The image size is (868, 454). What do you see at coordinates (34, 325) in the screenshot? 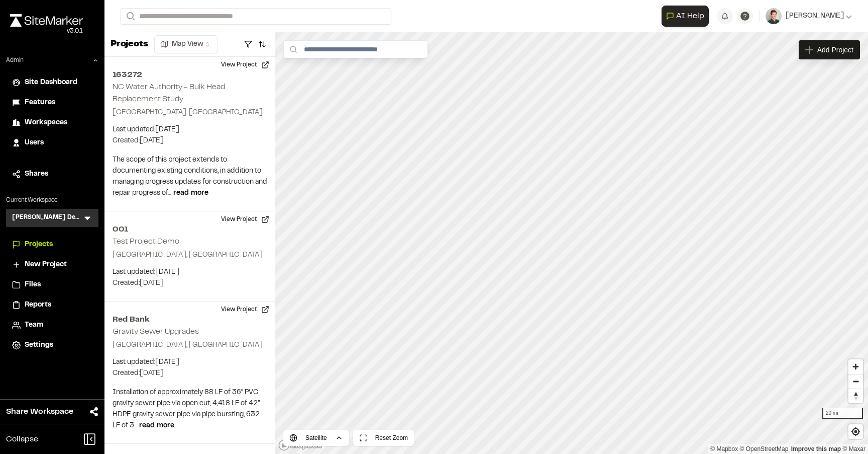
I see `span: Team` at bounding box center [34, 325].